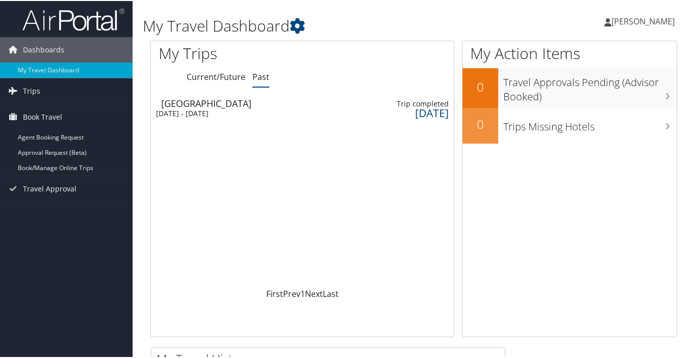 This screenshot has height=358, width=691. Describe the element at coordinates (239, 53) in the screenshot. I see `h1: My Trips` at that location.